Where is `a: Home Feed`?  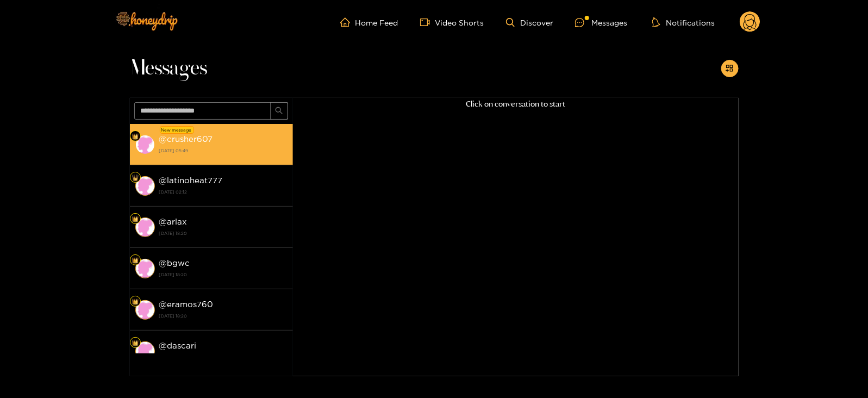 a: Home Feed is located at coordinates (369, 22).